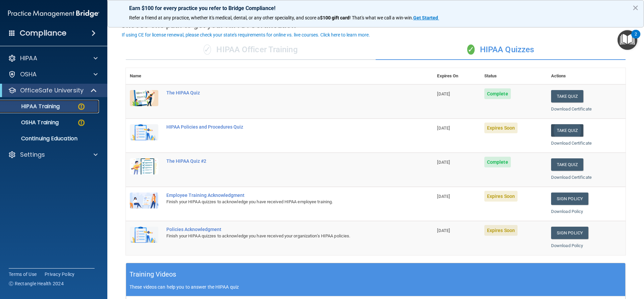 Image resolution: width=644 pixels, height=299 pixels. I want to click on p: HIPAA, so click(29, 58).